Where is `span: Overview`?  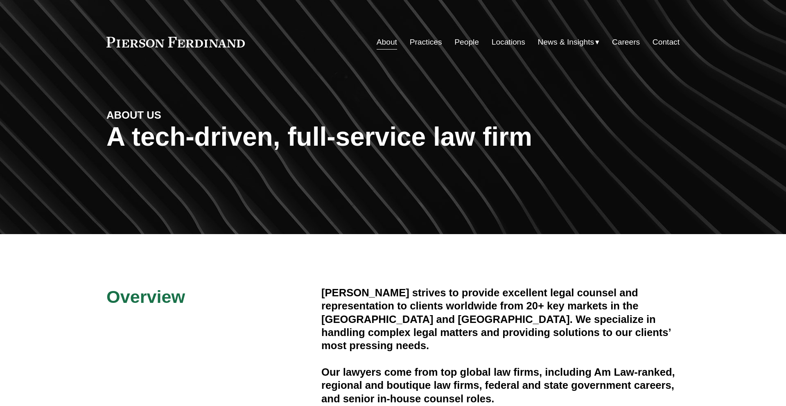
span: Overview is located at coordinates (146, 297).